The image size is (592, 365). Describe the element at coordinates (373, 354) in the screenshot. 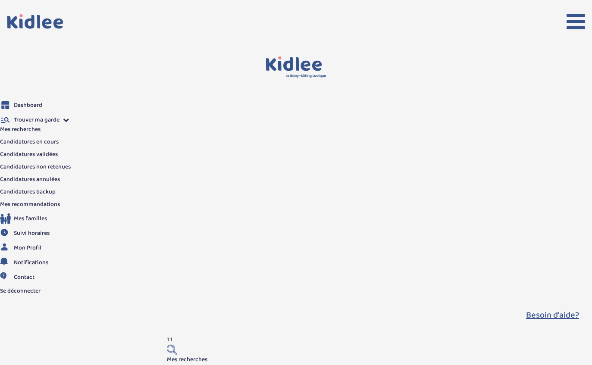

I see `a: Mes recherches` at that location.